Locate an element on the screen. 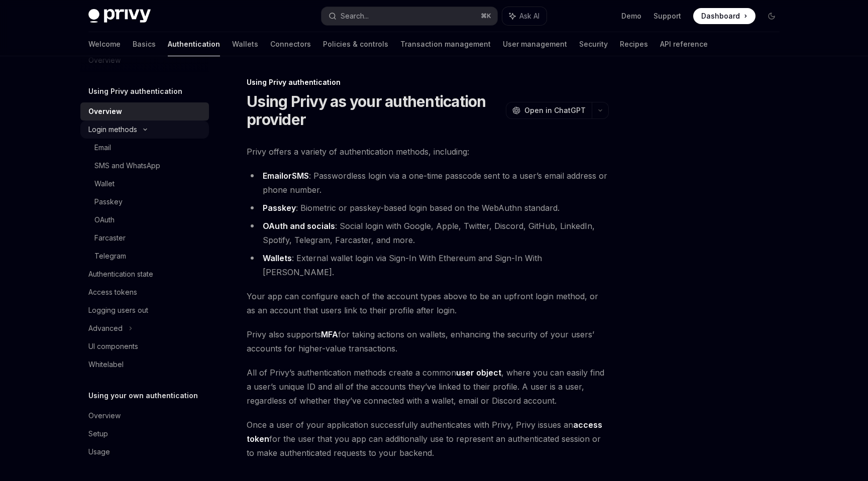 This screenshot has height=481, width=868. a: API reference is located at coordinates (684, 44).